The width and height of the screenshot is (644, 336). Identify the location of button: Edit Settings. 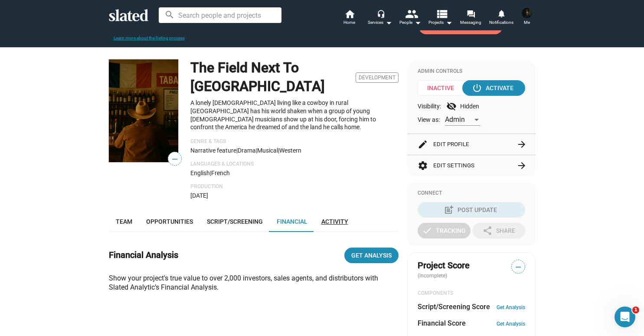
(471, 165).